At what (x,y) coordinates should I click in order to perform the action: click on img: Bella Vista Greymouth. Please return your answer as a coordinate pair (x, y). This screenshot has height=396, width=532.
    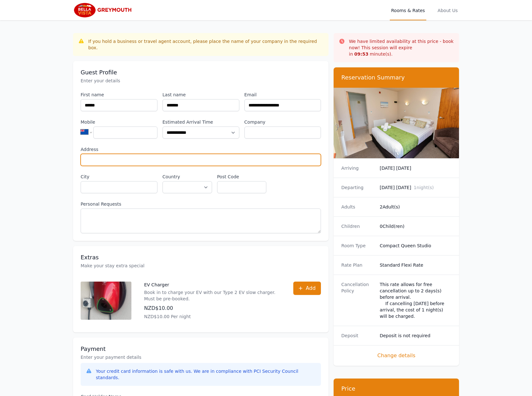
    Looking at the image, I should click on (104, 10).